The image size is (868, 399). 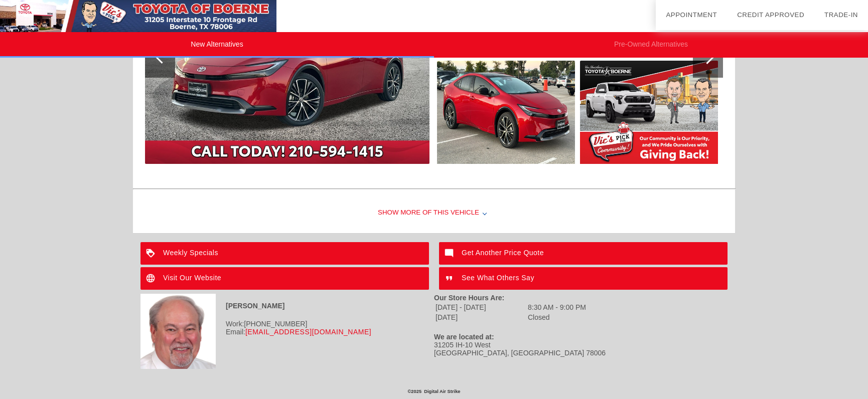 What do you see at coordinates (691, 14) in the screenshot?
I see `a: Appointment` at bounding box center [691, 14].